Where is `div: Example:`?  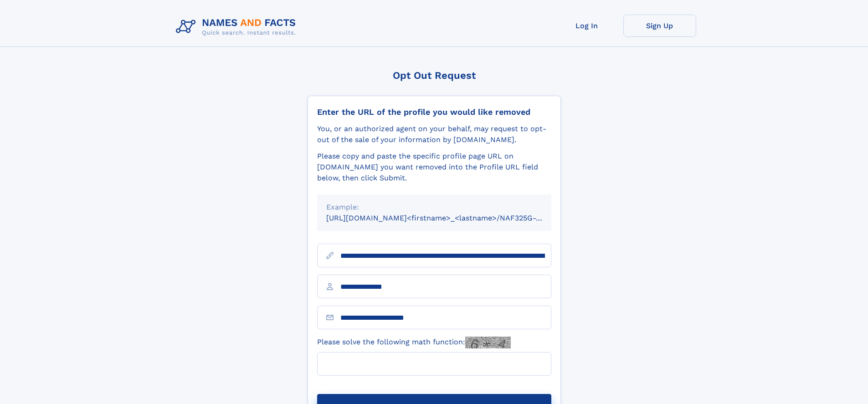 div: Example: is located at coordinates (434, 207).